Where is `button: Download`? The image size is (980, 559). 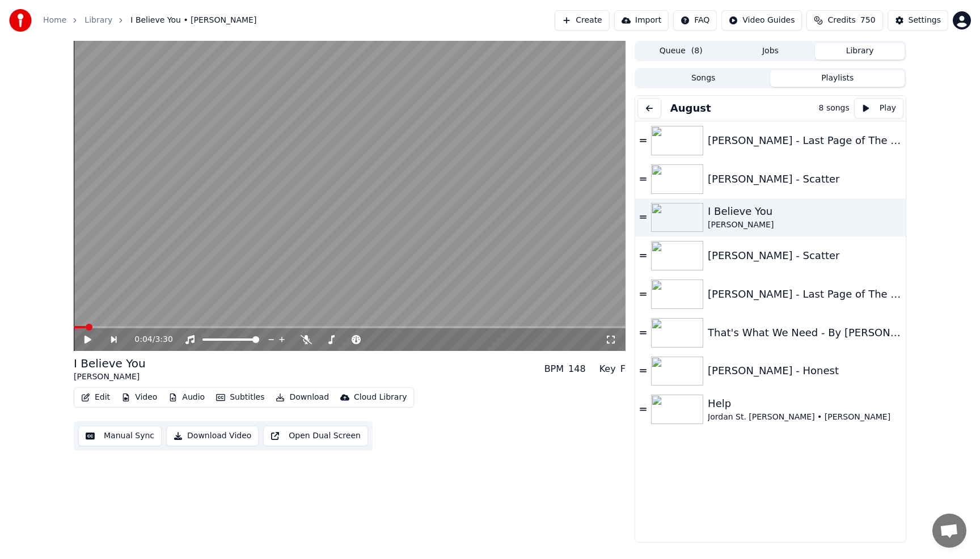 button: Download is located at coordinates (302, 397).